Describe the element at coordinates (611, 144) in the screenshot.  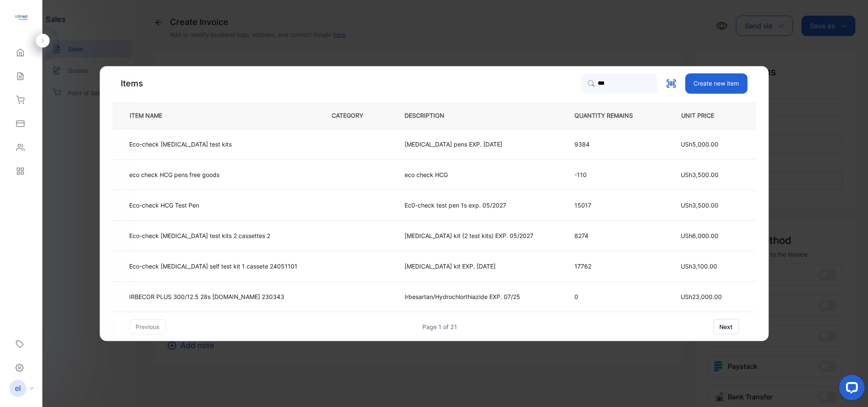
I see `p: 9384` at that location.